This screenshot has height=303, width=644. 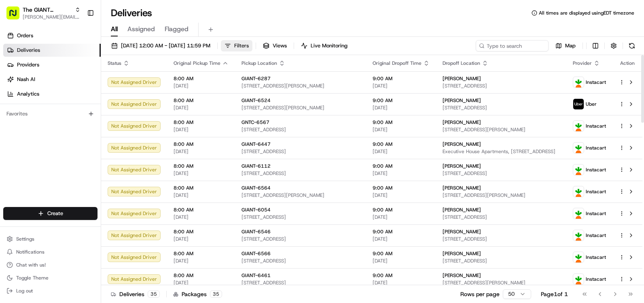 What do you see at coordinates (256, 276) in the screenshot?
I see `span: GIANT-6461` at bounding box center [256, 276].